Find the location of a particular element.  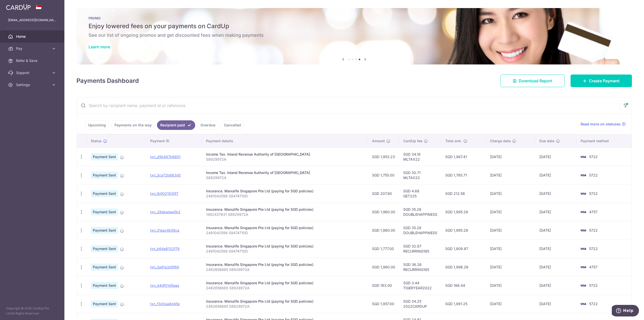

input: Search by recipient name, payment id or reference is located at coordinates (349, 105).